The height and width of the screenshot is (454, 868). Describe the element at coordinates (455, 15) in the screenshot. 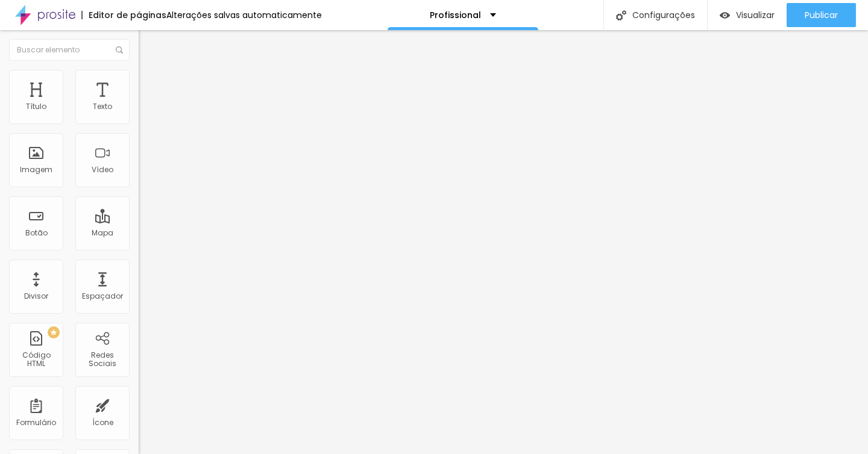

I see `p: Profissional` at that location.